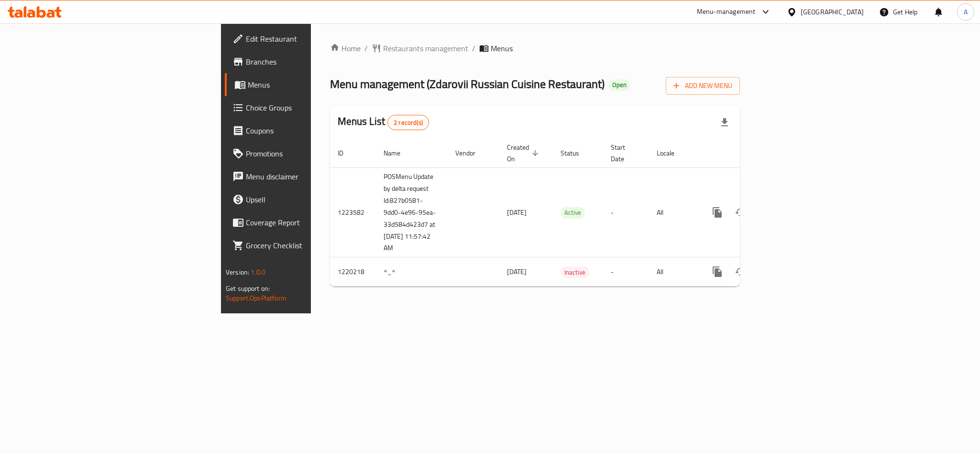 Image resolution: width=980 pixels, height=454 pixels. Describe the element at coordinates (311, 62) in the screenshot. I see `span: Branches` at that location.